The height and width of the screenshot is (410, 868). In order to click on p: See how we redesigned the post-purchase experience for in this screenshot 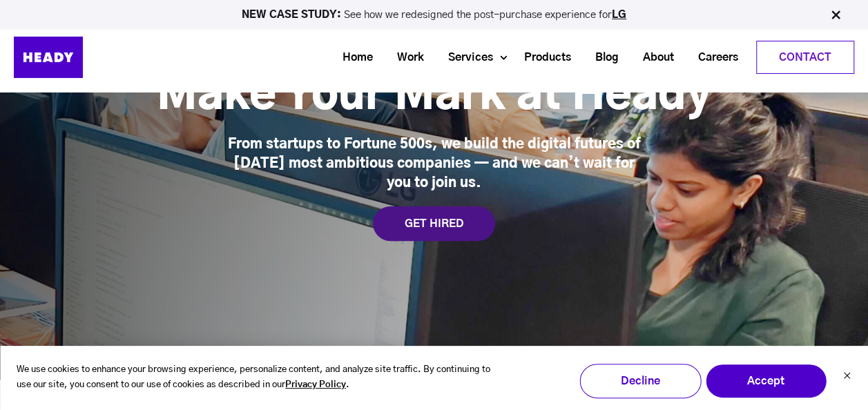, I will do `click(434, 15)`.